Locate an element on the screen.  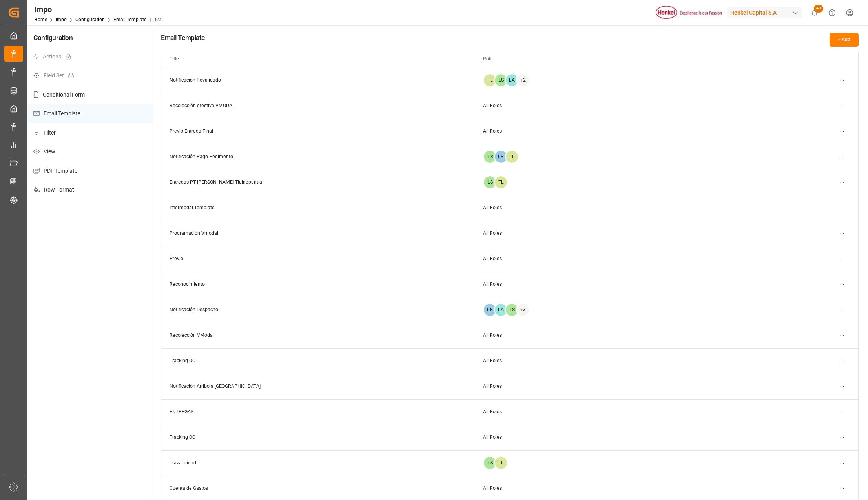
p: + 3 is located at coordinates (523, 310).